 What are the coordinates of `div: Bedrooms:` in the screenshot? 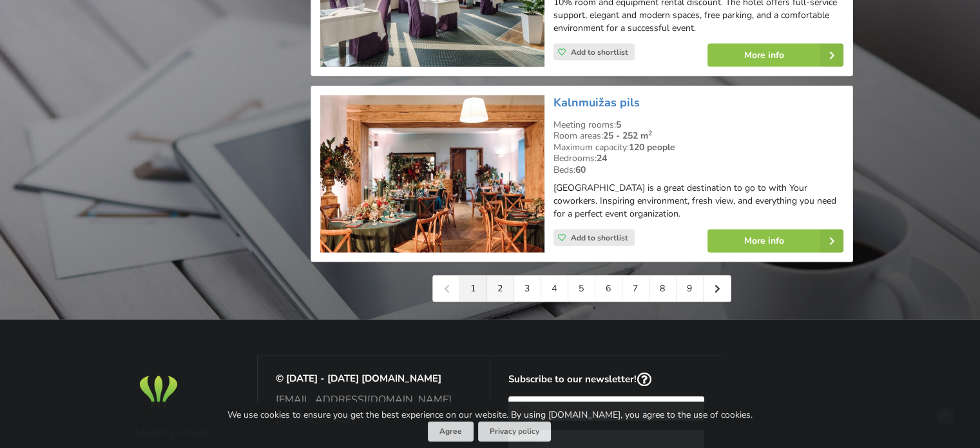 It's located at (699, 159).